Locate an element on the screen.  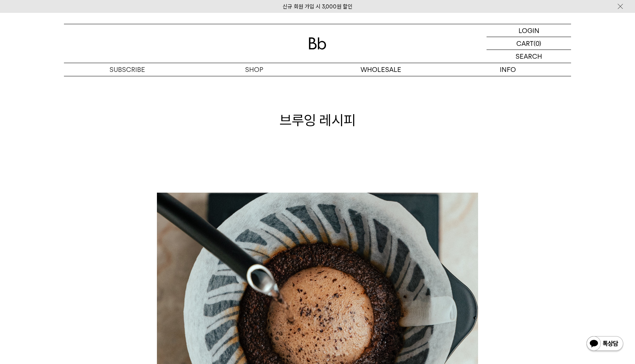
a: LOGIN is located at coordinates (529, 31).